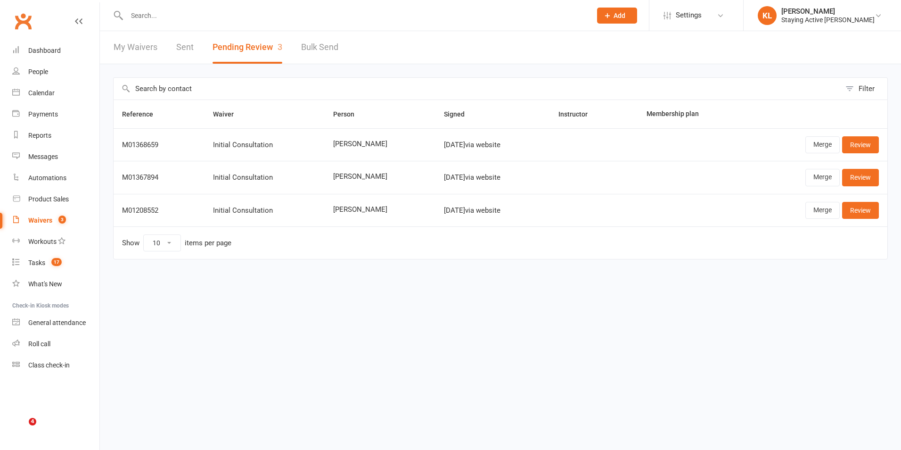 The height and width of the screenshot is (450, 901). I want to click on a: Bulk Send, so click(320, 47).